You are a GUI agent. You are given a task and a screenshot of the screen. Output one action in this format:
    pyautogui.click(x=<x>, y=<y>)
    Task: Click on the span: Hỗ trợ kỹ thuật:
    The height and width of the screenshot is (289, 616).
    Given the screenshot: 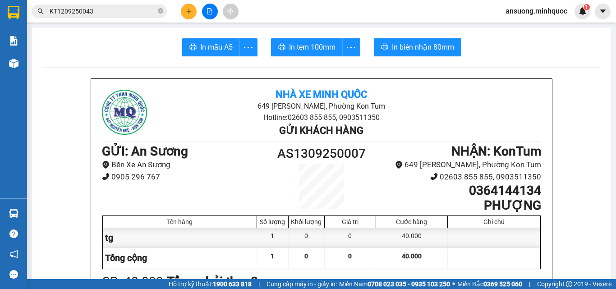 What is the action you would take?
    pyautogui.click(x=210, y=284)
    